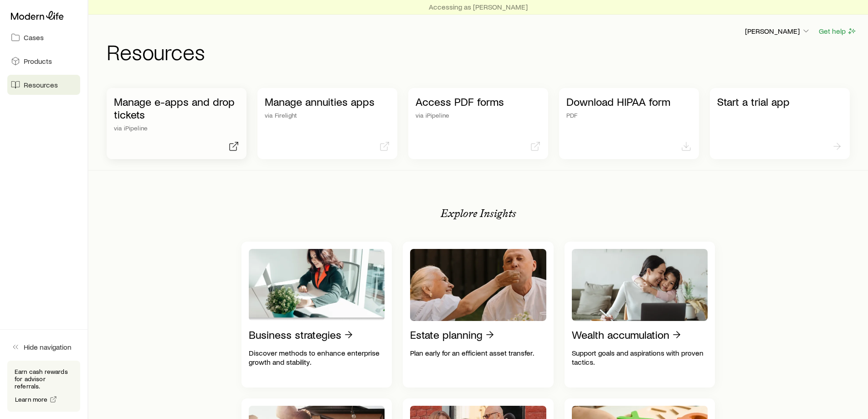  Describe the element at coordinates (478, 285) in the screenshot. I see `img: Estate planning` at that location.